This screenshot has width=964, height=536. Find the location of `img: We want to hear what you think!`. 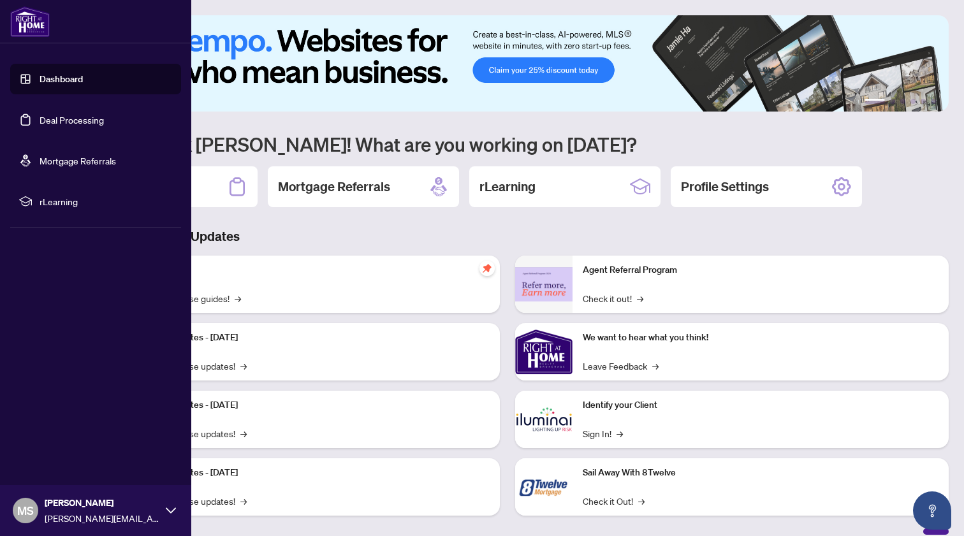

img: We want to hear what you think! is located at coordinates (544, 352).